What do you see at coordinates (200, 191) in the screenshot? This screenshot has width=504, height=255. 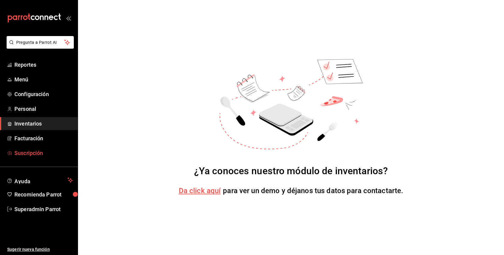 I see `span: Da click aquí` at bounding box center [200, 191].